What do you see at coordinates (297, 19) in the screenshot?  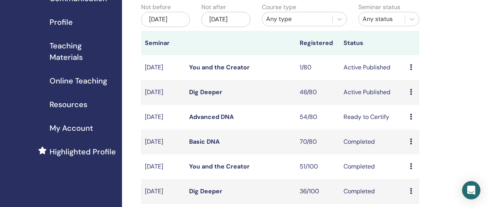 I see `div: Any type` at bounding box center [297, 19].